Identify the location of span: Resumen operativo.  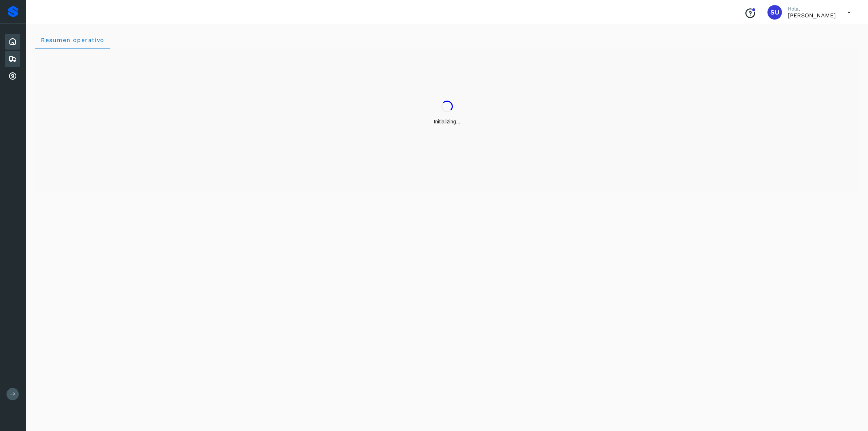
(72, 40).